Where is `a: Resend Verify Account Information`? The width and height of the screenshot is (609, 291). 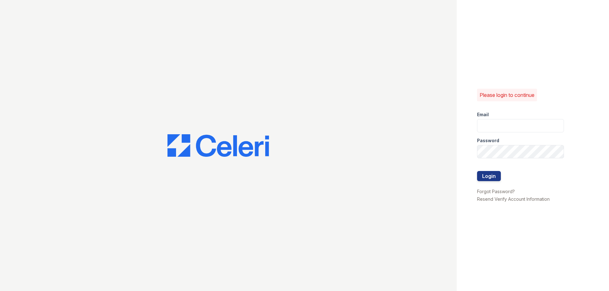 a: Resend Verify Account Information is located at coordinates (513, 199).